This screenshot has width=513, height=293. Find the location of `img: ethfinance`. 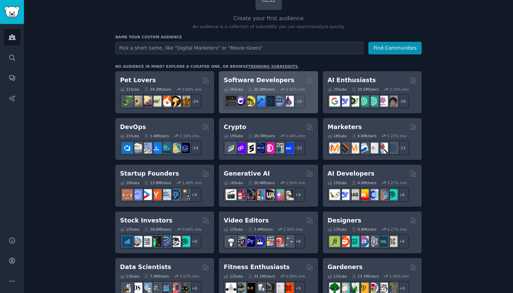

img: ethfinance is located at coordinates (231, 148).